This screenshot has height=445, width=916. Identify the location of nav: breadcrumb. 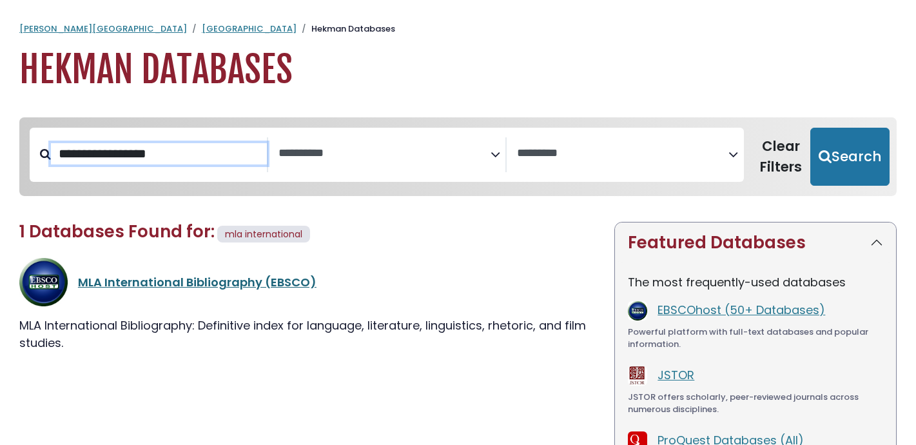
(458, 29).